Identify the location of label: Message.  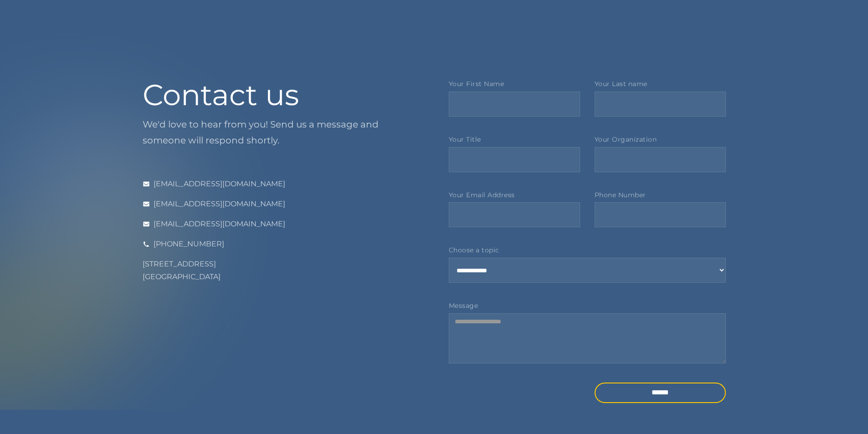
(587, 306).